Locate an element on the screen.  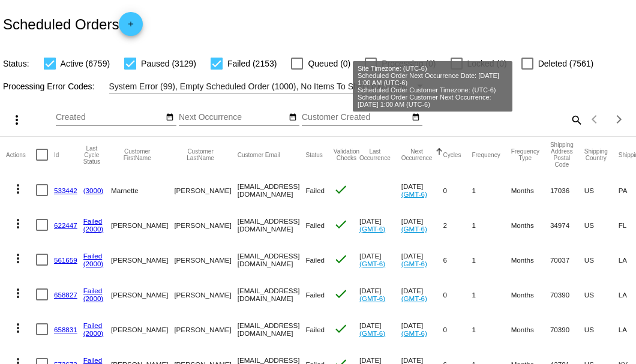
span: Processing Error Codes: is located at coordinates (48, 86).